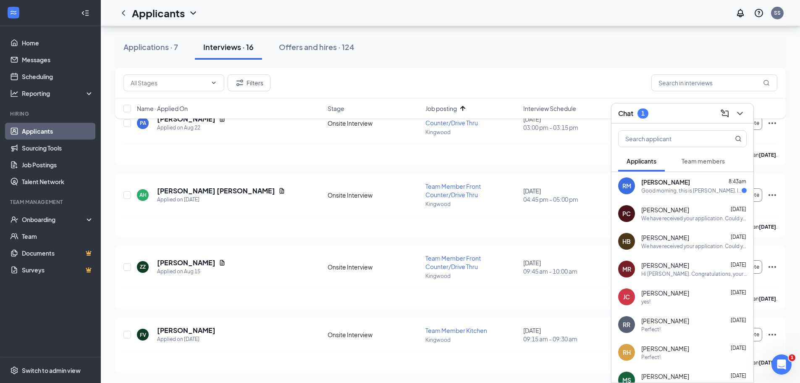  What do you see at coordinates (627, 186) in the screenshot?
I see `div: RM` at bounding box center [627, 186].